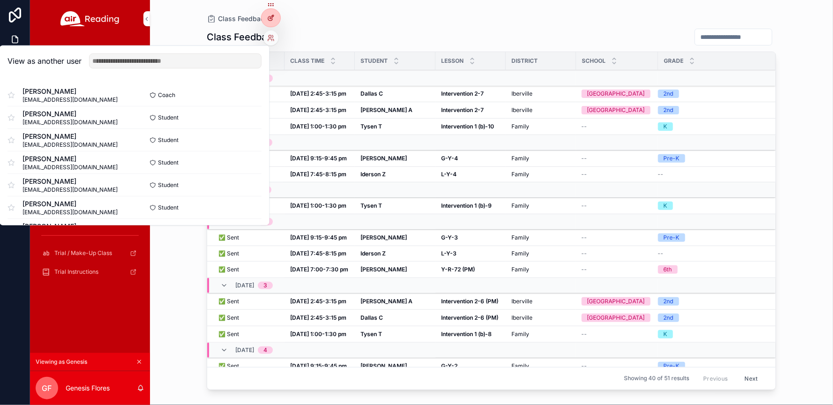  I want to click on a: Intervention 1 (b)-10, so click(470, 127).